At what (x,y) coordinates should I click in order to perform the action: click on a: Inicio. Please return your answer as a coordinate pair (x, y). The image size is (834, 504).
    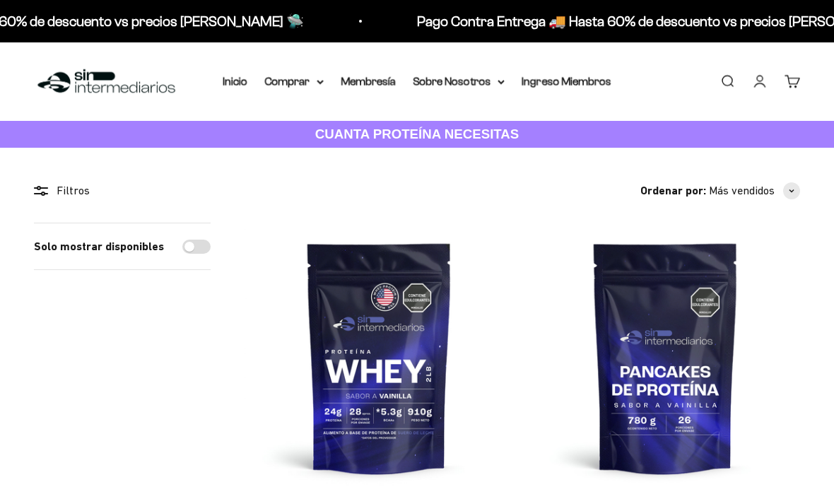
    Looking at the image, I should click on (234, 81).